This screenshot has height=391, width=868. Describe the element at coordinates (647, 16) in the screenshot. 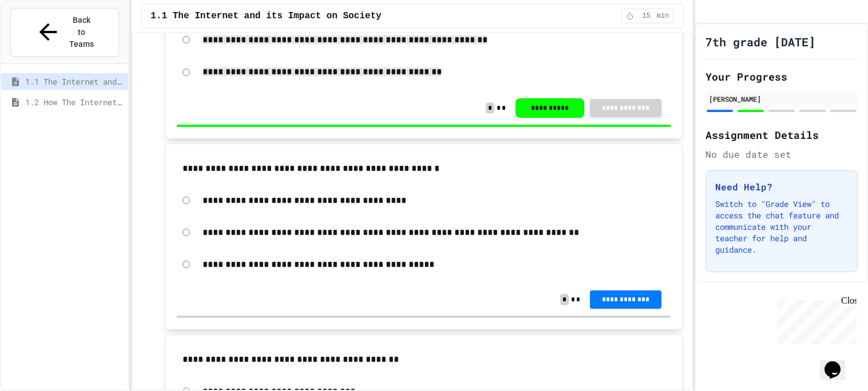

I see `span: 15` at that location.